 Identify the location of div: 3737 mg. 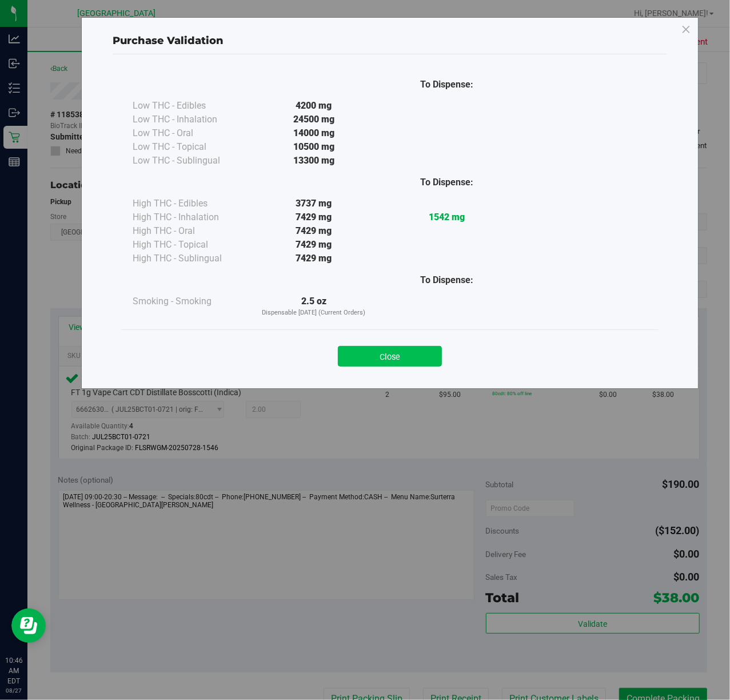
(314, 204).